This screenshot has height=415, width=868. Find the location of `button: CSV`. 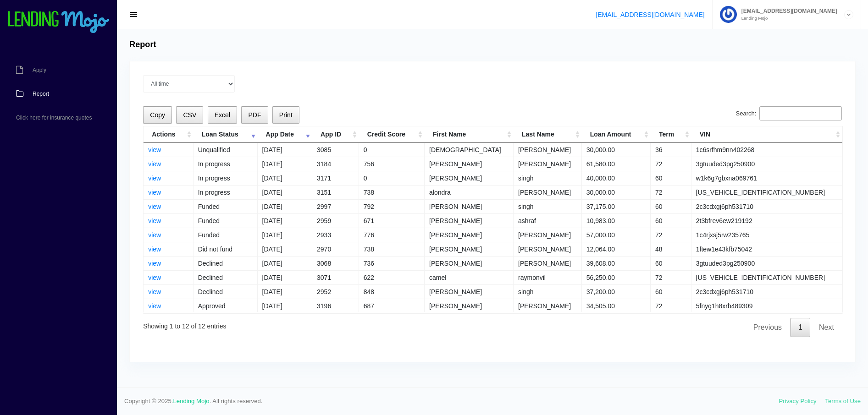

button: CSV is located at coordinates (190, 115).